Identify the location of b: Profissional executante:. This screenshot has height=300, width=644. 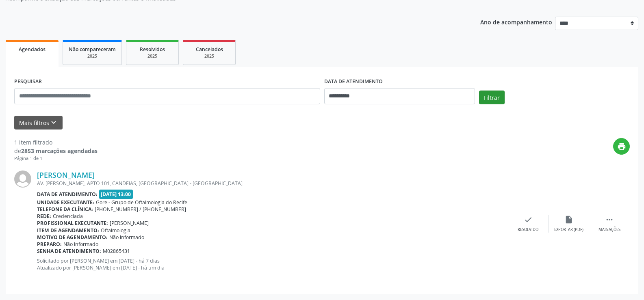
(73, 223).